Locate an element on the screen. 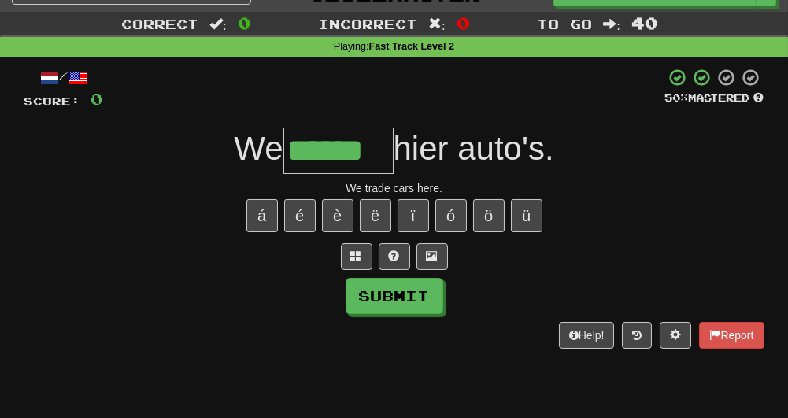 The height and width of the screenshot is (418, 788). span: Incorrect is located at coordinates (368, 24).